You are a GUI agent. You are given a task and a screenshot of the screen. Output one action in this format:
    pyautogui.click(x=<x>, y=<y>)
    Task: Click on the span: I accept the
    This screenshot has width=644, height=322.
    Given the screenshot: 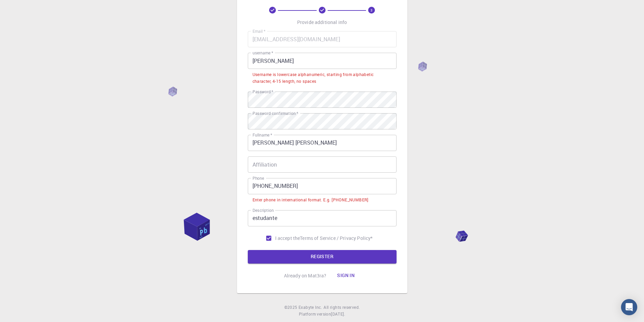 What is the action you would take?
    pyautogui.click(x=288, y=238)
    